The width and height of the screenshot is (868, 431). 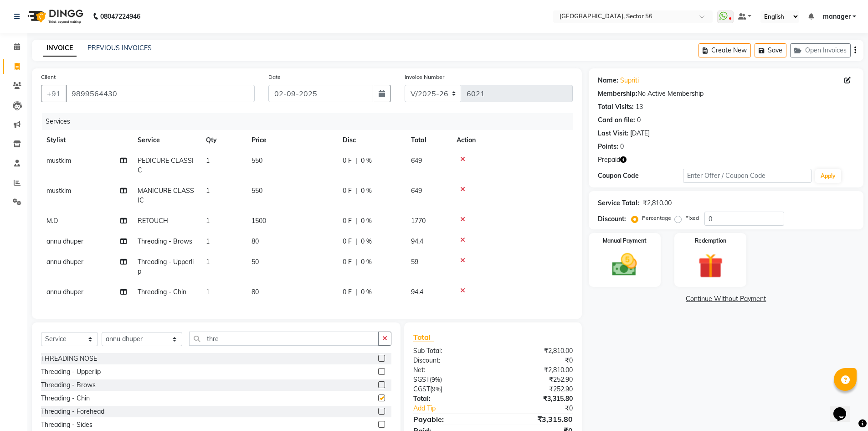 What do you see at coordinates (537, 361) in the screenshot?
I see `div: ₹0` at bounding box center [537, 361].